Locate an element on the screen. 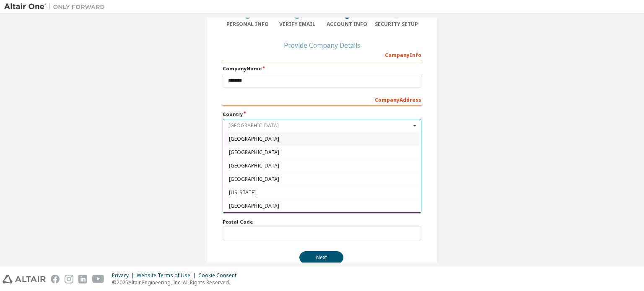  div: Account Info is located at coordinates (347, 24).